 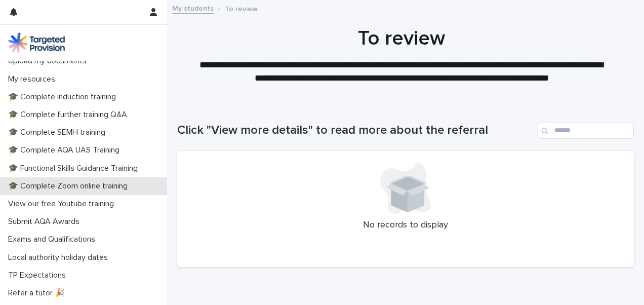 What do you see at coordinates (193, 8) in the screenshot?
I see `a: My students` at bounding box center [193, 8].